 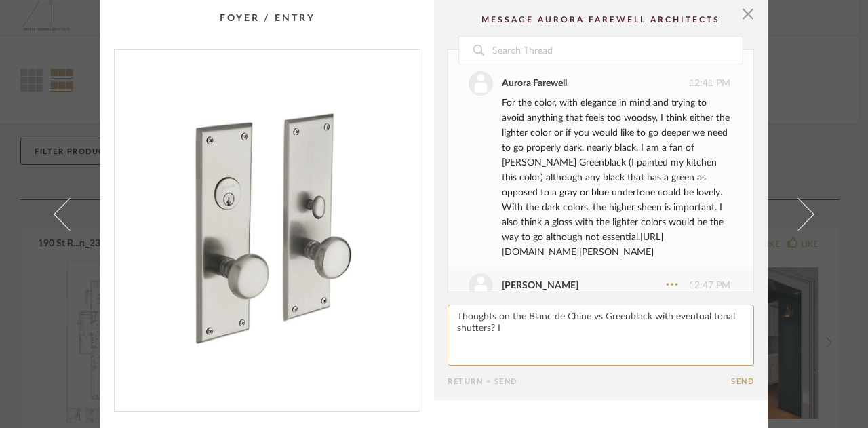 I want to click on button: Send, so click(x=742, y=382).